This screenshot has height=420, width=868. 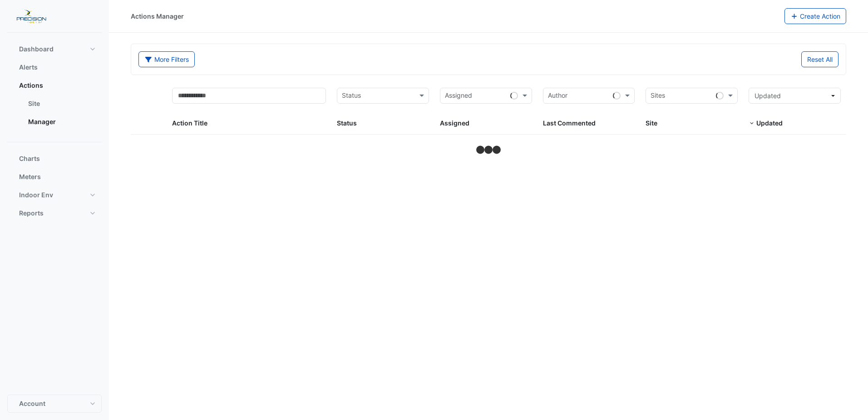 I want to click on span: Indoor Env, so click(x=36, y=195).